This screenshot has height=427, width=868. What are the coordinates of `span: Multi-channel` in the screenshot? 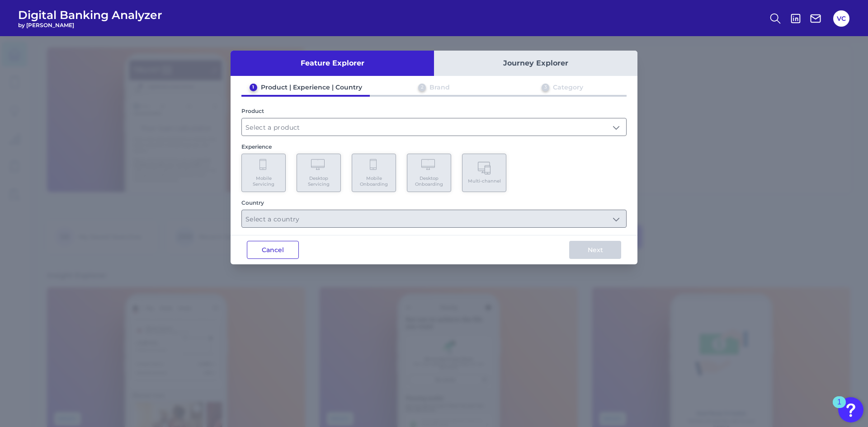 It's located at (485, 180).